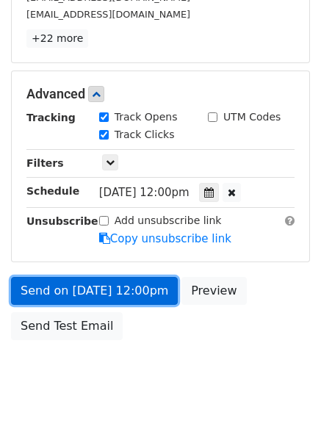 The image size is (321, 429). Describe the element at coordinates (62, 221) in the screenshot. I see `strong: Unsubscribe` at that location.